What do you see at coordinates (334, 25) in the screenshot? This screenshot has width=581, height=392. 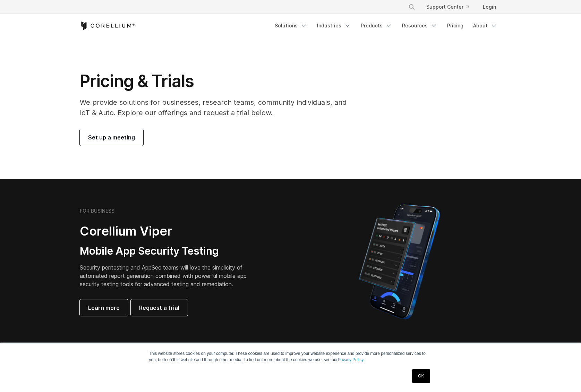 I see `a: Industries` at bounding box center [334, 25].